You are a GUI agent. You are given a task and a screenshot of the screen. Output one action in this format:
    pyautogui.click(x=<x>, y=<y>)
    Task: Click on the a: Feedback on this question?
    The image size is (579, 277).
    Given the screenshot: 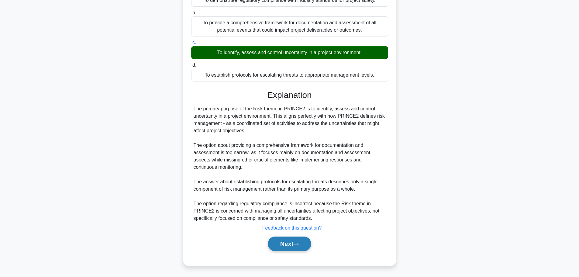 What is the action you would take?
    pyautogui.click(x=292, y=228)
    